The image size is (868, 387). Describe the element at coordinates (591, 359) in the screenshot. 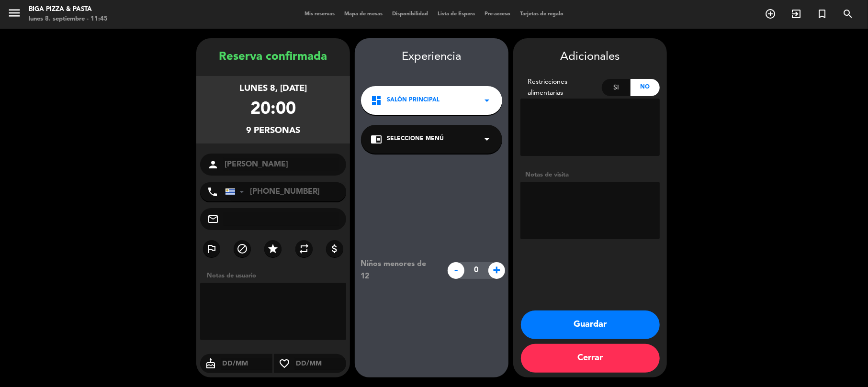

I see `button: Cerrar` at that location.